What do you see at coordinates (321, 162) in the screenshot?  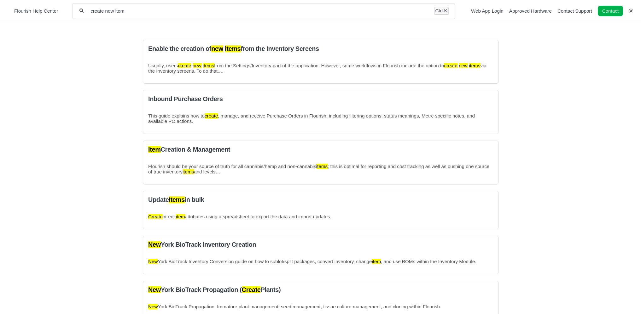 I see `a: Item Creation & Management article card` at bounding box center [321, 162].